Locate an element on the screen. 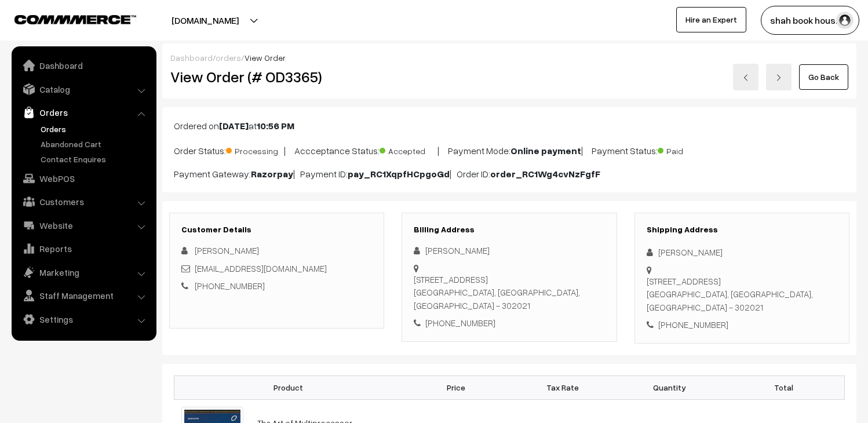  img: left-arrow.png is located at coordinates (746, 77).